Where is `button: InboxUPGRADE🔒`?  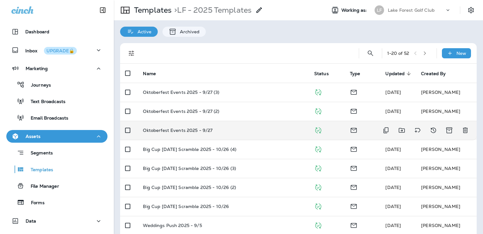 button: InboxUPGRADE🔒 is located at coordinates (57, 50).